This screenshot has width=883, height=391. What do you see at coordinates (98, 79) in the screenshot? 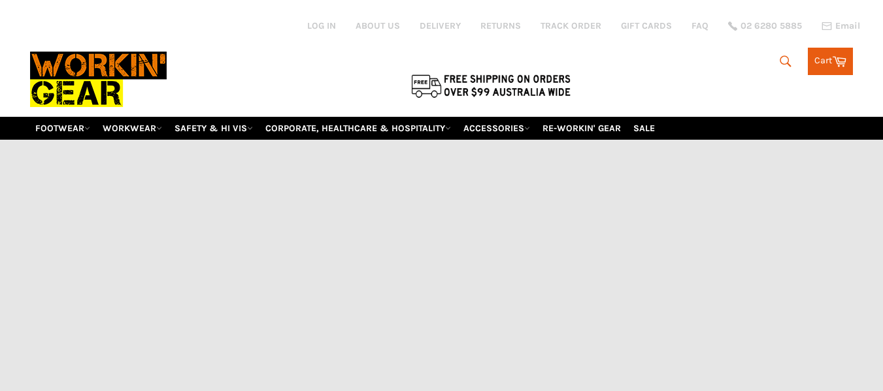
I see `img: Workin Gear leaders in Workwear, Safety Boots, PPE, Uniforms. Australia's No.1 in Workwear` at bounding box center [98, 79].